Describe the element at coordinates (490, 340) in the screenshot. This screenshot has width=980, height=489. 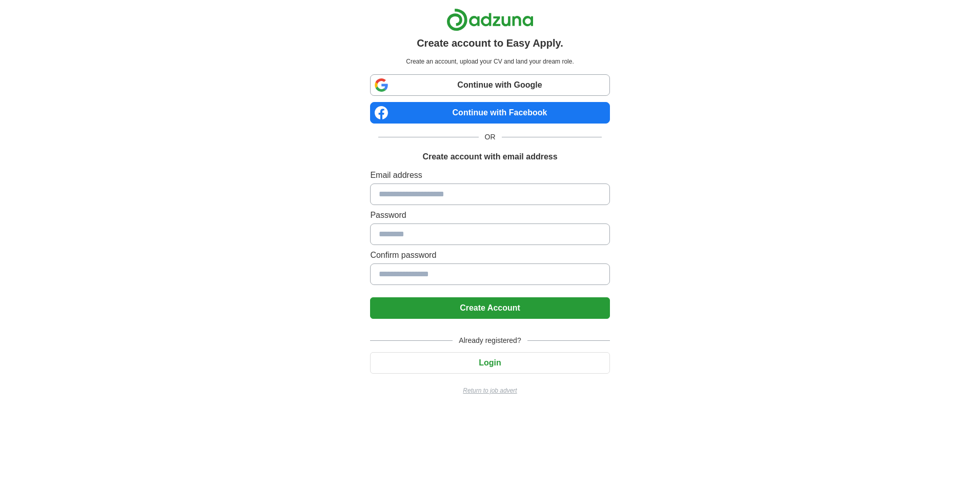
I see `span: Already registered?` at that location.